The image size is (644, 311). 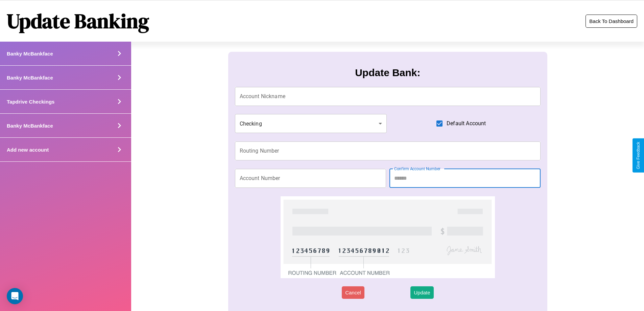 What do you see at coordinates (387, 237) in the screenshot?
I see `img: check` at bounding box center [387, 237].